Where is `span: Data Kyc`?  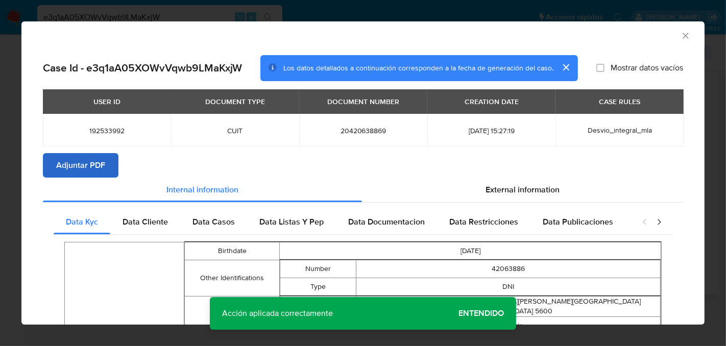
span: Data Kyc is located at coordinates (82, 222).